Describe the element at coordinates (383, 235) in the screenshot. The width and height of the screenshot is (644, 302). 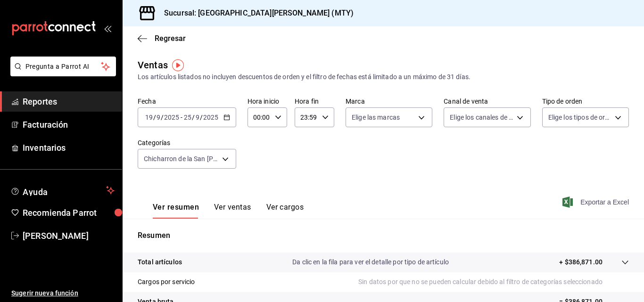
I see `p: Resumen` at that location.